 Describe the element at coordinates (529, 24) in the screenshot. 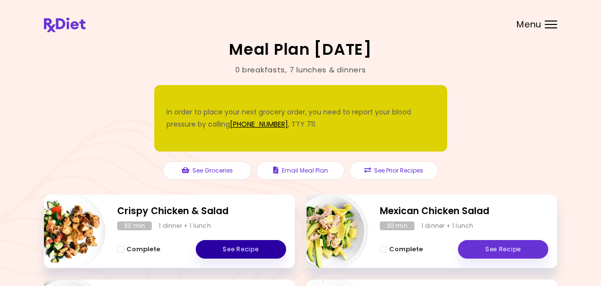

I see `span: Menu` at that location.